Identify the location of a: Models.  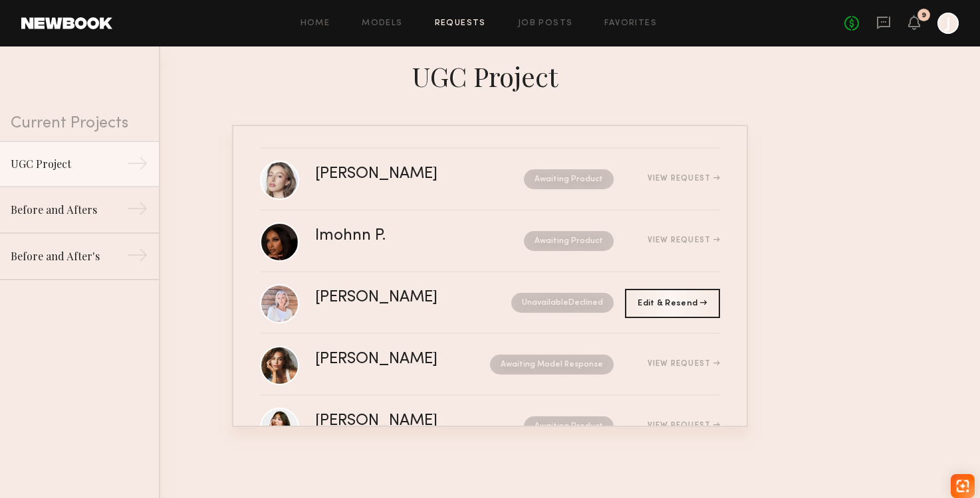
(381, 23).